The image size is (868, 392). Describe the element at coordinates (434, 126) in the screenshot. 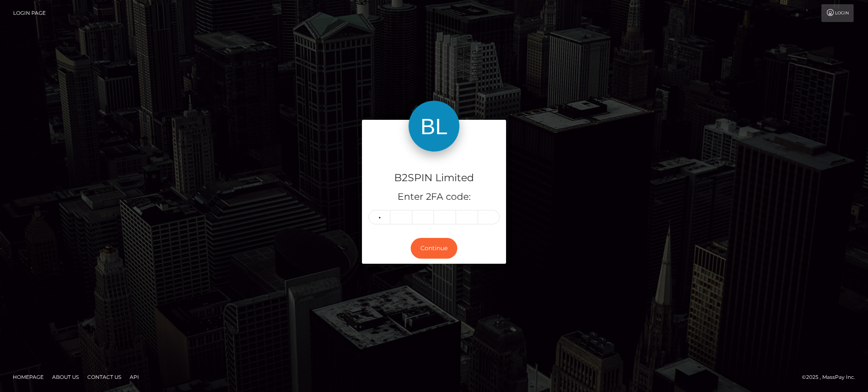

I see `img: B2SPIN Limited` at that location.